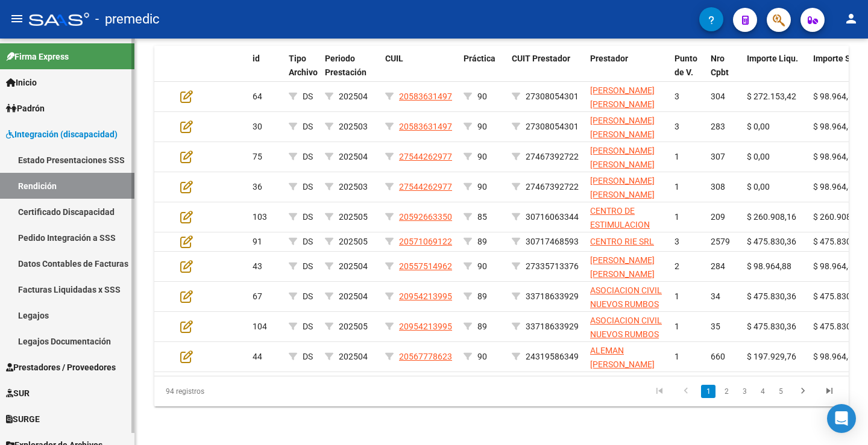  Describe the element at coordinates (720, 241) in the screenshot. I see `span: 2579` at that location.